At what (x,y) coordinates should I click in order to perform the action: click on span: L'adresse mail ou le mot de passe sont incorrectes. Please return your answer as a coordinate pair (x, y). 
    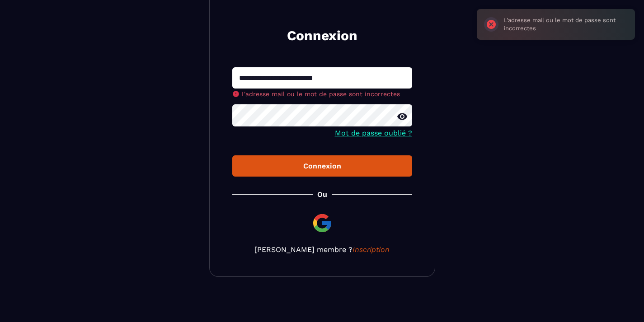
    Looking at the image, I should click on (320, 94).